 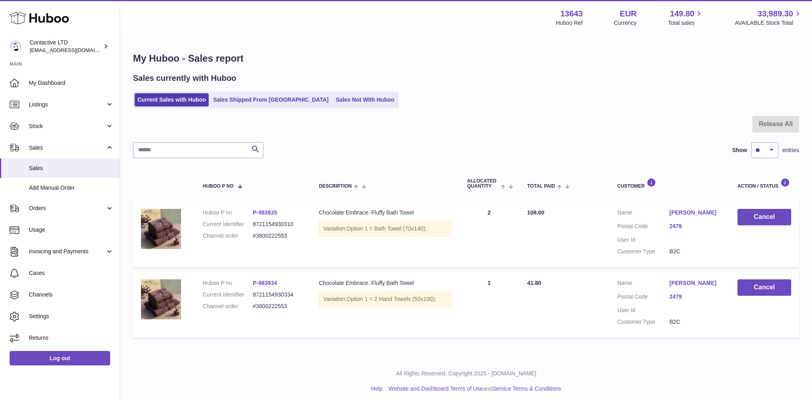 What do you see at coordinates (365, 100) in the screenshot?
I see `a: Sales Not With Huboo` at bounding box center [365, 100].